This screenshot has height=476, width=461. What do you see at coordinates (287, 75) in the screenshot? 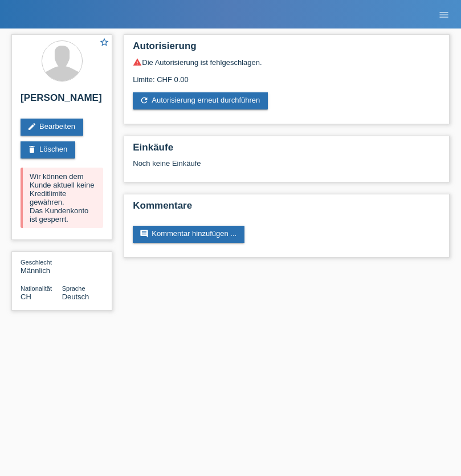
I see `div: Limite: CHF 0.00` at bounding box center [287, 75].